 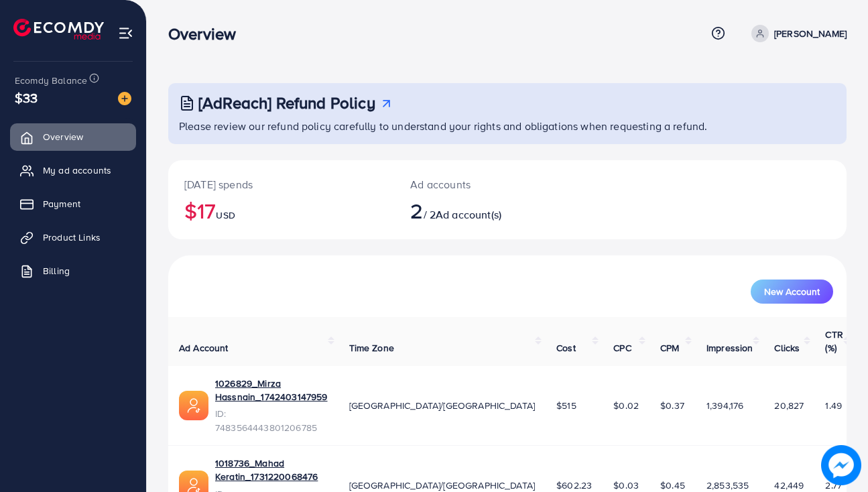 I want to click on span: New Account, so click(x=791, y=292).